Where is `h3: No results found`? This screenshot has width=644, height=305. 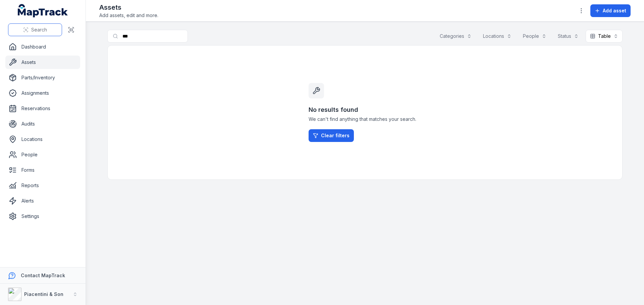 h3: No results found is located at coordinates (365, 110).